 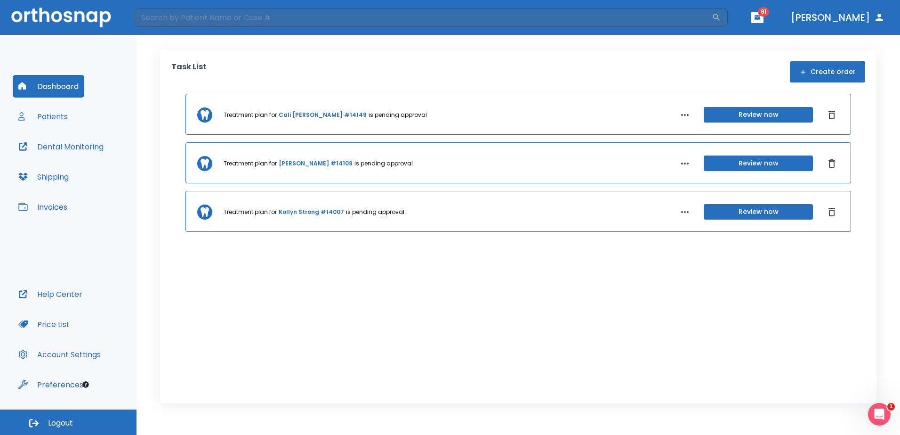 What do you see at coordinates (43, 207) in the screenshot?
I see `a: Invoices` at bounding box center [43, 207].